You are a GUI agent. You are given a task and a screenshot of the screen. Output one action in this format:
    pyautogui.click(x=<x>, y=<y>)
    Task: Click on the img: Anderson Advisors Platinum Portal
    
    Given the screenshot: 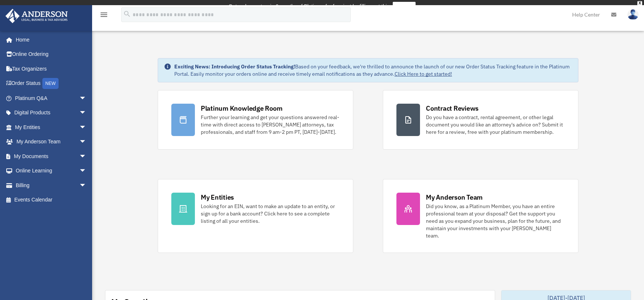 What is the action you would take?
    pyautogui.click(x=36, y=16)
    